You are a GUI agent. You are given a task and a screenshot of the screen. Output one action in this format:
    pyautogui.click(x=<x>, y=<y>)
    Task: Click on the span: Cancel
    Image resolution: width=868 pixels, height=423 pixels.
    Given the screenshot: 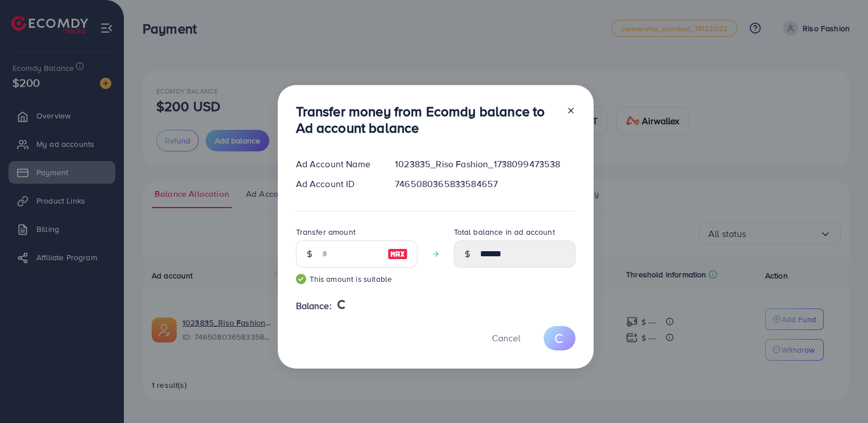 What is the action you would take?
    pyautogui.click(x=506, y=338)
    